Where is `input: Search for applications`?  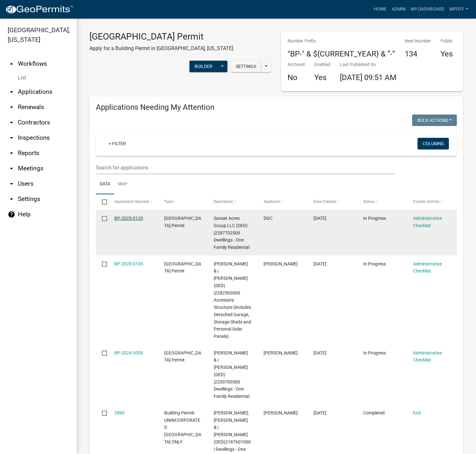
input: Search for applications is located at coordinates (245, 167).